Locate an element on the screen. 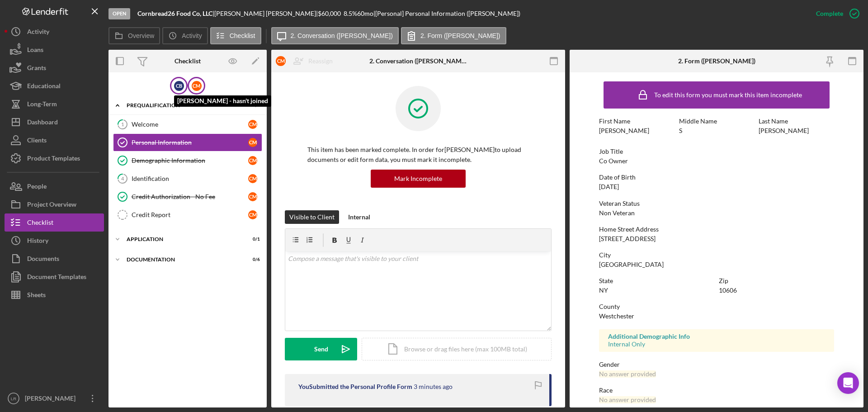 The height and width of the screenshot is (412, 868). div: County is located at coordinates (717, 306).